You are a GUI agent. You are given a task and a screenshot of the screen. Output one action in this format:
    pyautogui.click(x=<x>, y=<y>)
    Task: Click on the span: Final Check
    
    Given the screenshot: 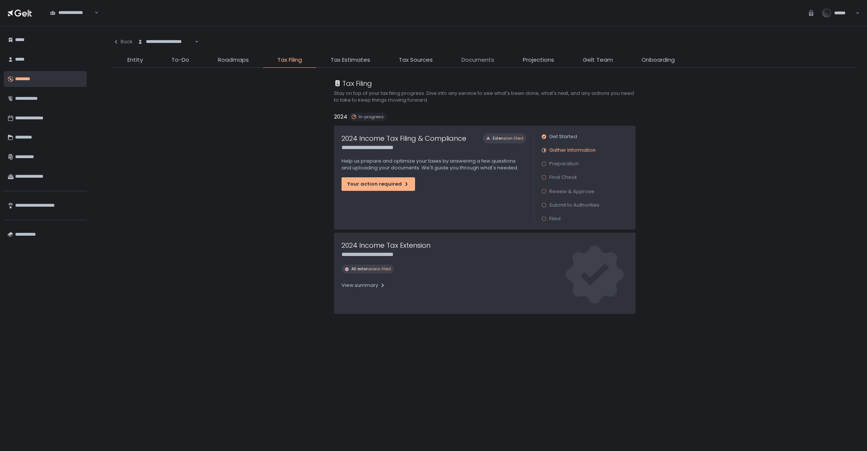 What is the action you would take?
    pyautogui.click(x=563, y=177)
    